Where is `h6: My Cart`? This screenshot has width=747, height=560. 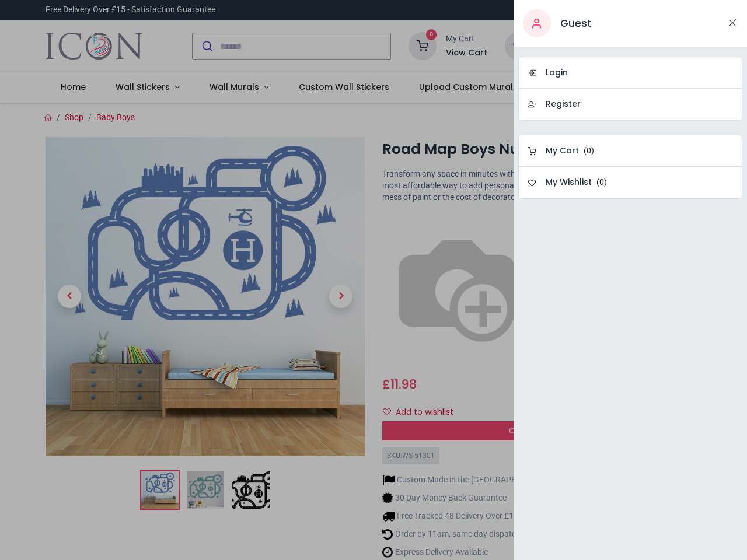 h6: My Cart is located at coordinates (562, 151).